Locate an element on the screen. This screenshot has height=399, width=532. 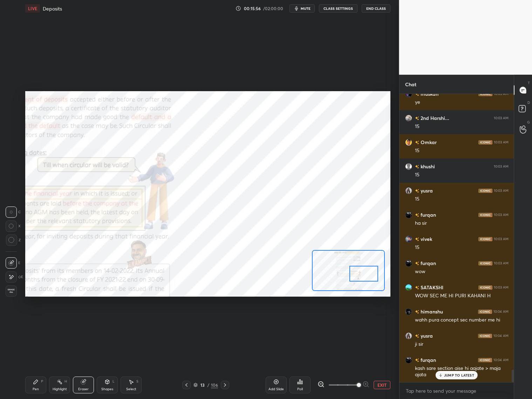
p: Chat is located at coordinates (411, 84).